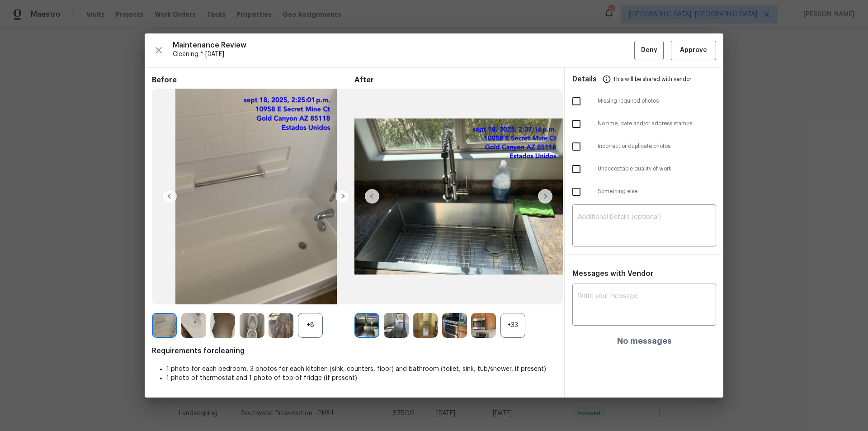 This screenshot has width=868, height=431. I want to click on span: This will be shared with vendor, so click(652, 79).